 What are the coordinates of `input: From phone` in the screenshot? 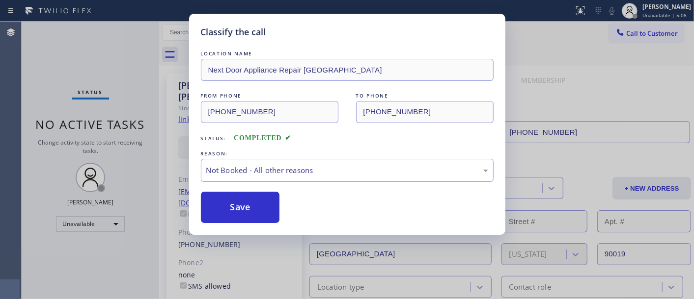 It's located at (269, 112).